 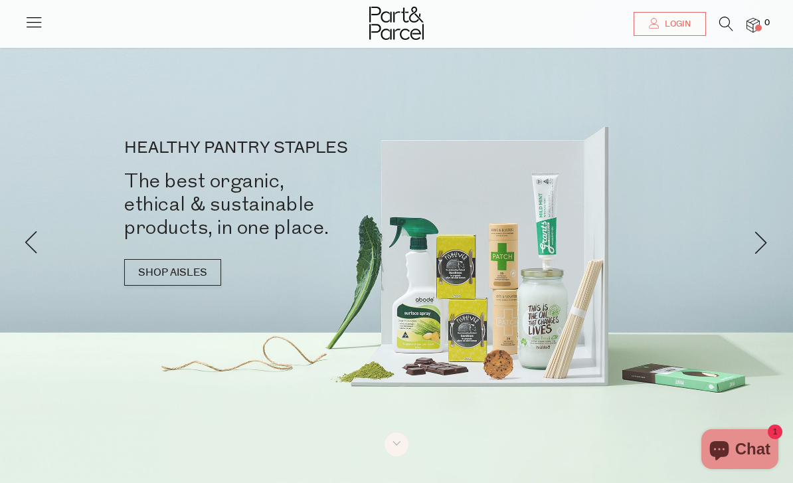 What do you see at coordinates (270, 148) in the screenshot?
I see `p: HEALTHY PANTRY STAPLES` at bounding box center [270, 148].